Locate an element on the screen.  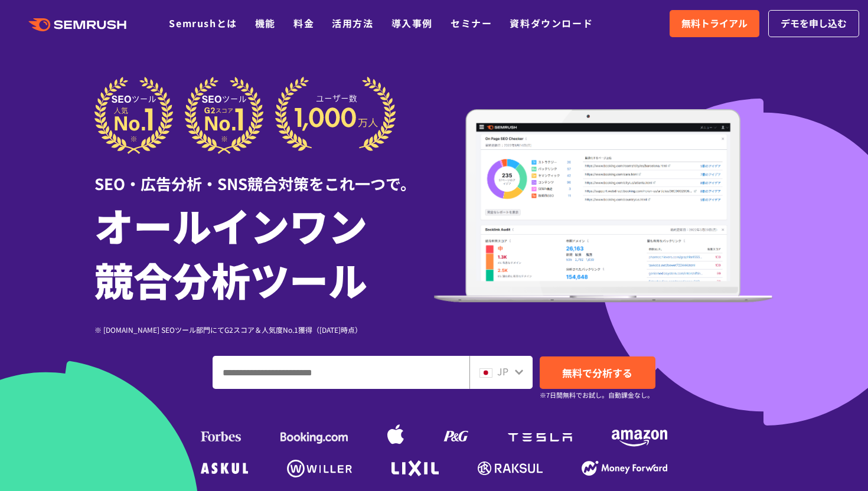
div: SEO・広告分析・SNS競合対策をこれ一つで。 is located at coordinates (264, 174).